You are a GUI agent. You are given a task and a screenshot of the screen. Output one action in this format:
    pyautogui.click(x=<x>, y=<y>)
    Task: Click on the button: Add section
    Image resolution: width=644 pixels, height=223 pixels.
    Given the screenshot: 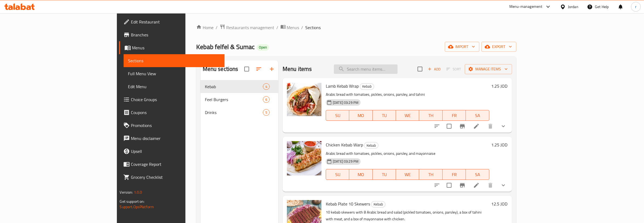 What is the action you would take?
    pyautogui.click(x=272, y=69)
    